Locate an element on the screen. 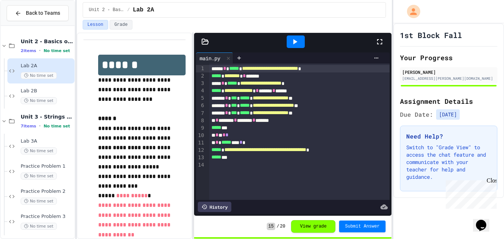  p: Switch to "Grade View" to access the chat feature and communicate with your teacher for help and ... is located at coordinates (448, 162).